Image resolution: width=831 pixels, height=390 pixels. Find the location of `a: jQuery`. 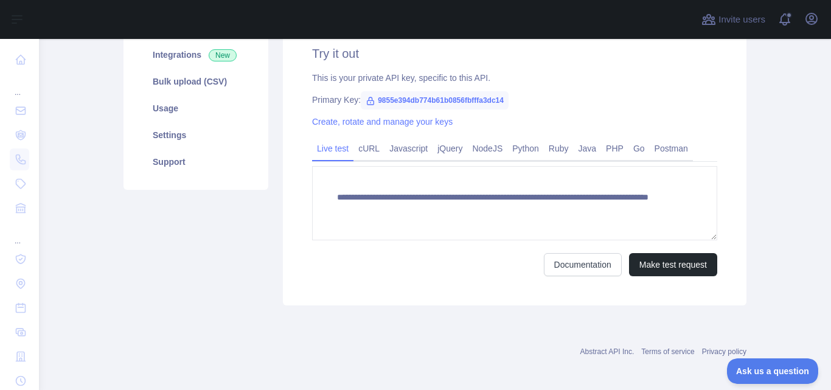

a: jQuery is located at coordinates (449, 148).